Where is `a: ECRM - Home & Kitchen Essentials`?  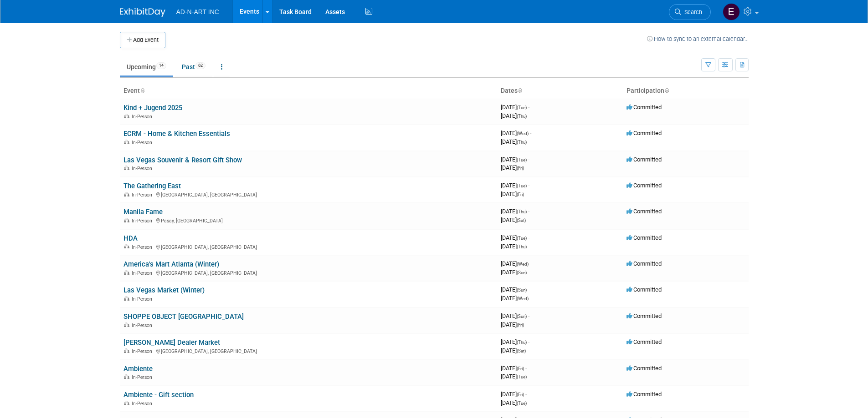
a: ECRM - Home & Kitchen Essentials is located at coordinates (177, 134).